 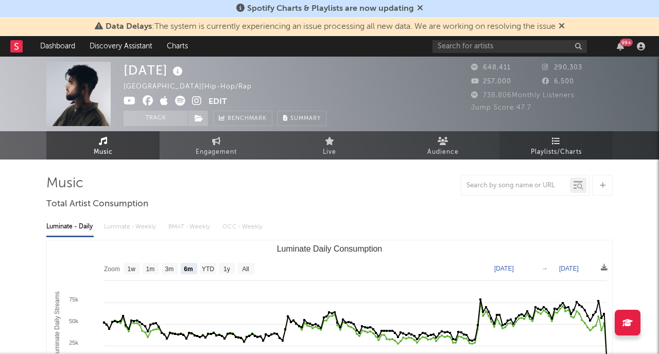 What do you see at coordinates (58, 46) in the screenshot?
I see `a: Dashboard` at bounding box center [58, 46].